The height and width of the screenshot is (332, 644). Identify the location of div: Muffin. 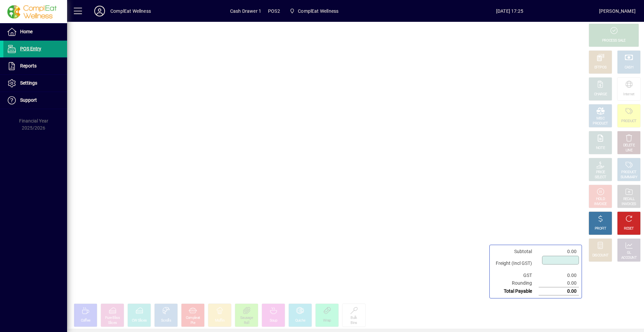
(220, 321).